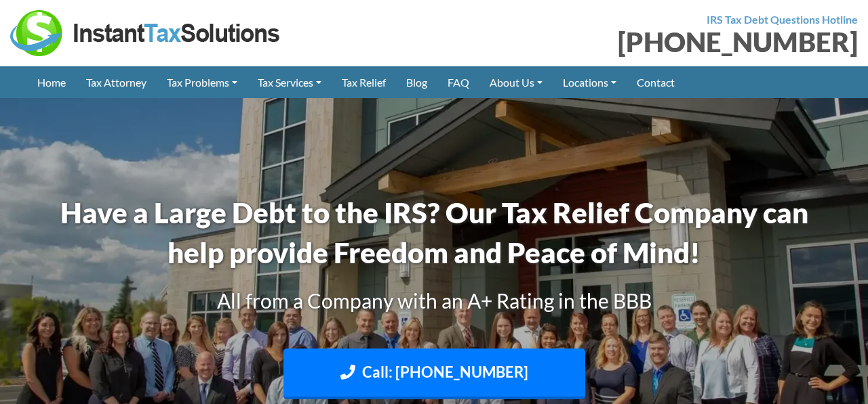  I want to click on a: Tax Problems, so click(202, 82).